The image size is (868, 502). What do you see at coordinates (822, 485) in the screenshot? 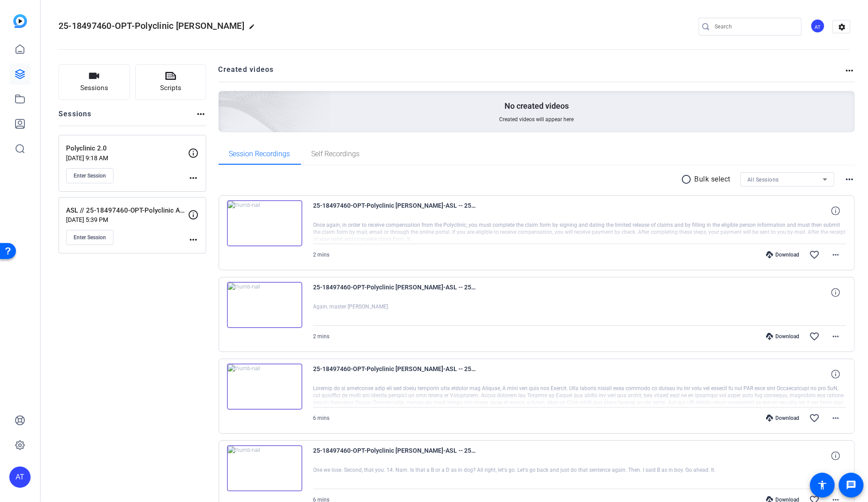
I see `mat-icon: accessibility` at bounding box center [822, 485].